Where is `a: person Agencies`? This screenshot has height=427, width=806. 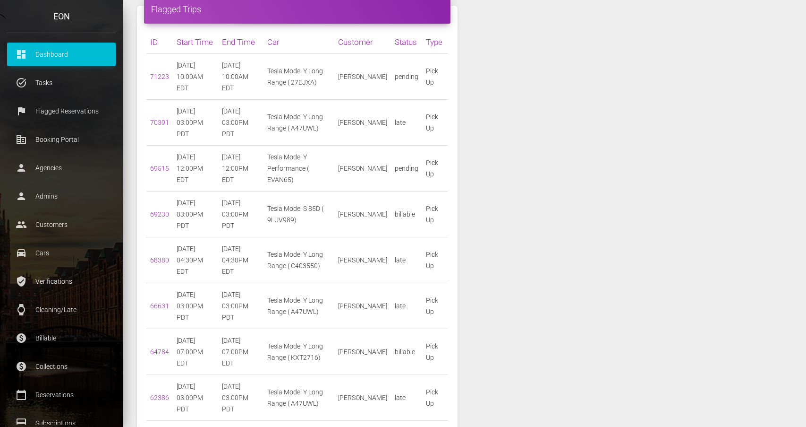 a: person Agencies is located at coordinates (61, 168).